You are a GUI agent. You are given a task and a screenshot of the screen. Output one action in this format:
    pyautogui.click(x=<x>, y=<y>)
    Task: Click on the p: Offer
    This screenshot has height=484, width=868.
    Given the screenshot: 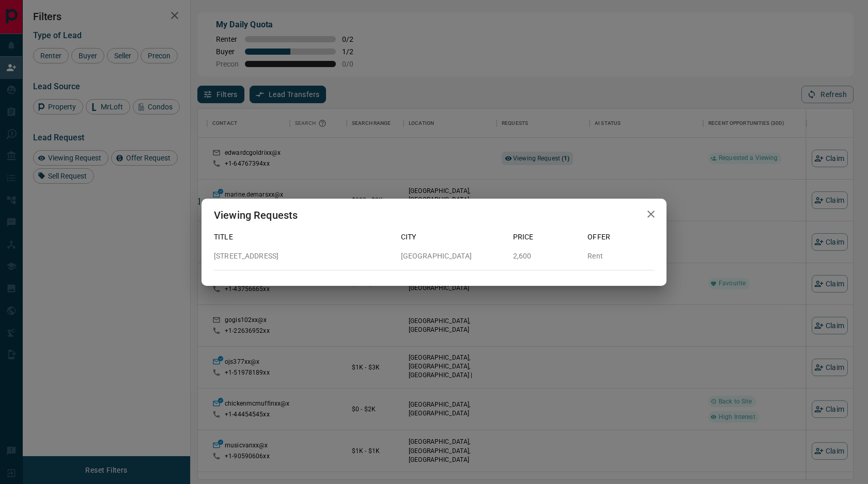 What is the action you would take?
    pyautogui.click(x=620, y=237)
    